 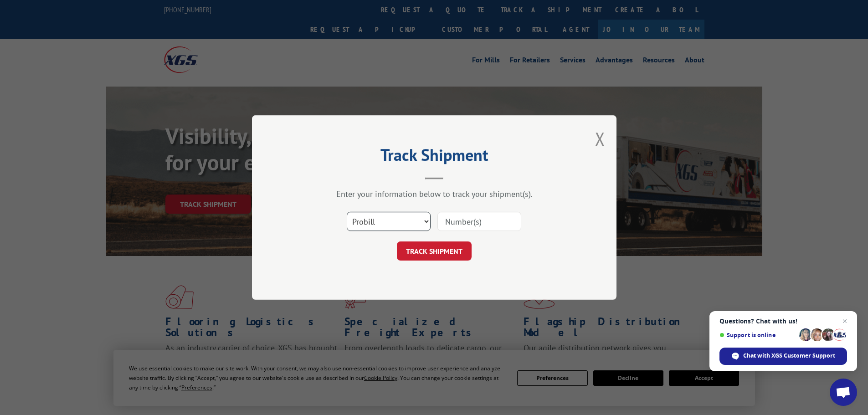 What do you see at coordinates (845, 321) in the screenshot?
I see `span: Close chat` at bounding box center [845, 321].